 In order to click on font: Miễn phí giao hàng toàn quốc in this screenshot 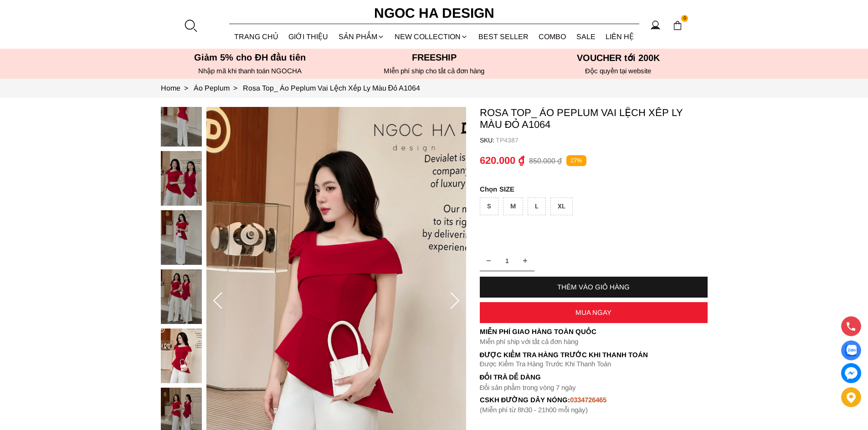, I will do `click(538, 331)`.